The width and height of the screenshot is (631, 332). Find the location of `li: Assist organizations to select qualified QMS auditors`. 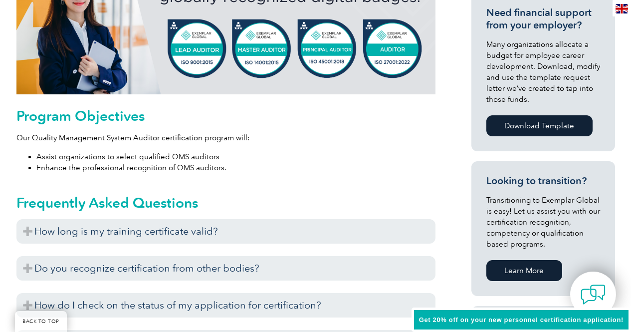

li: Assist organizations to select qualified QMS auditors is located at coordinates (236, 157).